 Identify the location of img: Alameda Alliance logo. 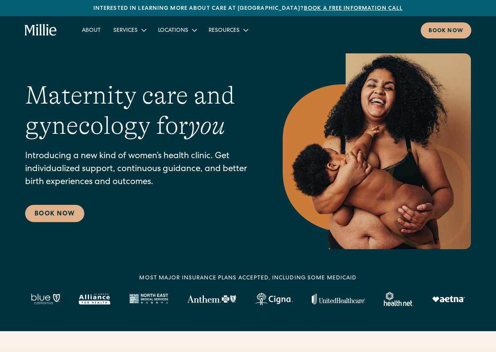
(94, 299).